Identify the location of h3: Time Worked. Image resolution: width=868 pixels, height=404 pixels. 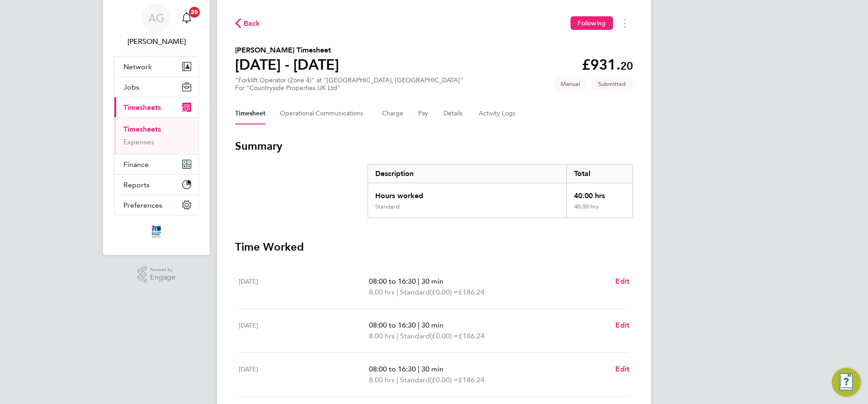
(434, 247).